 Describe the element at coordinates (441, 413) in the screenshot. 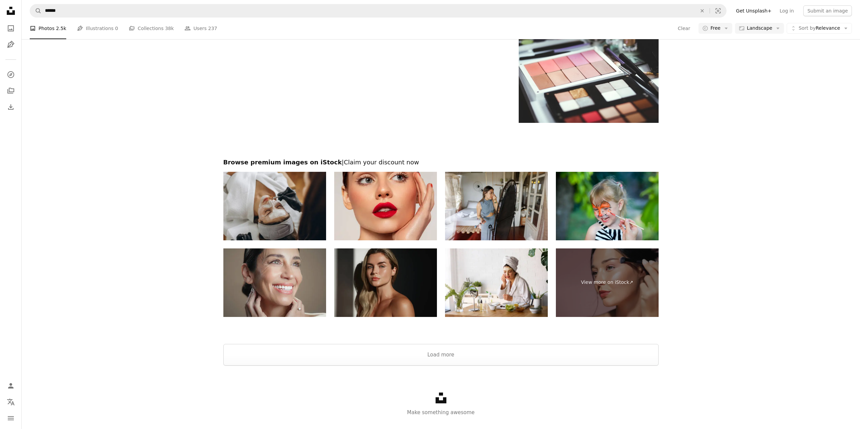

I see `p: Make something awesome` at that location.